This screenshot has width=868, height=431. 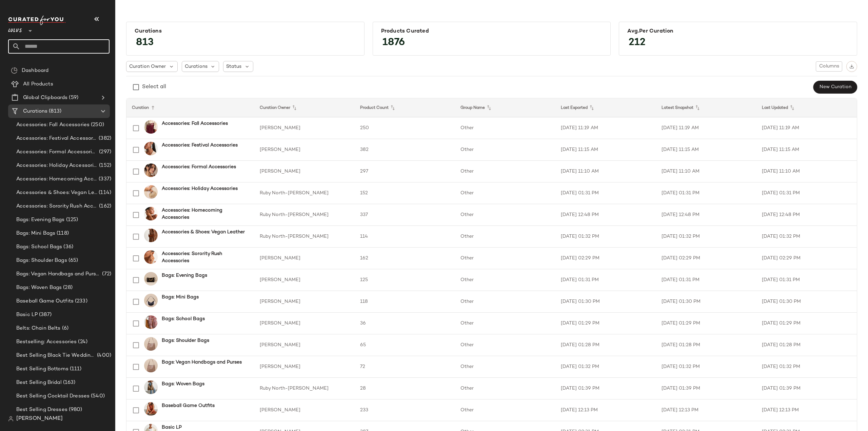 What do you see at coordinates (40, 220) in the screenshot?
I see `span: Bags: Evening Bags` at bounding box center [40, 220].